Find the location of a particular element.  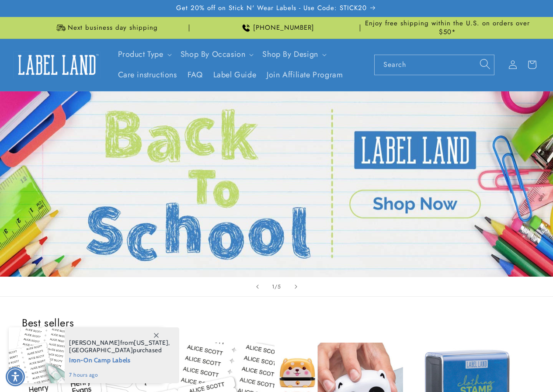

a: Label Land is located at coordinates (57, 64).